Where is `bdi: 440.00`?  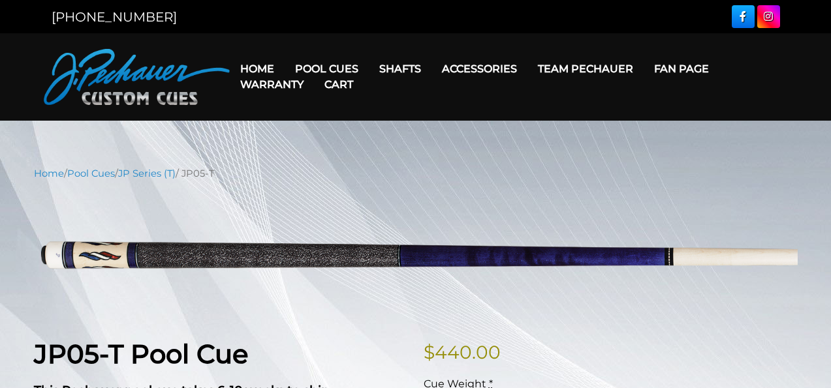
bdi: 440.00 is located at coordinates (462, 352).